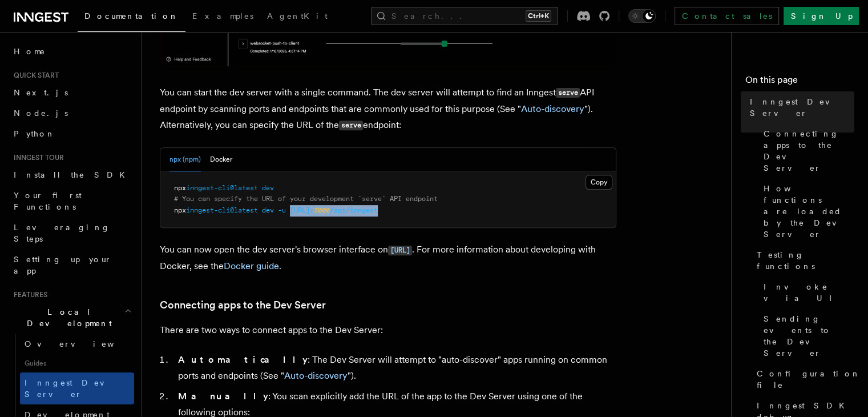  What do you see at coordinates (464, 16) in the screenshot?
I see `button: Search...Ctrl+K` at bounding box center [464, 16].